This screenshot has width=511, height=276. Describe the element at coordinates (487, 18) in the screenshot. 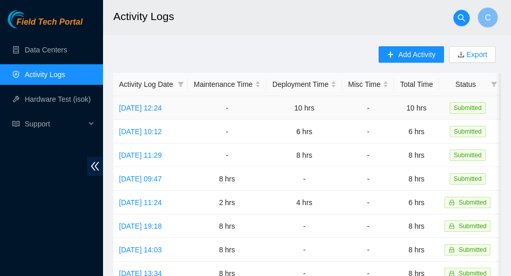

I see `span: C` at that location.